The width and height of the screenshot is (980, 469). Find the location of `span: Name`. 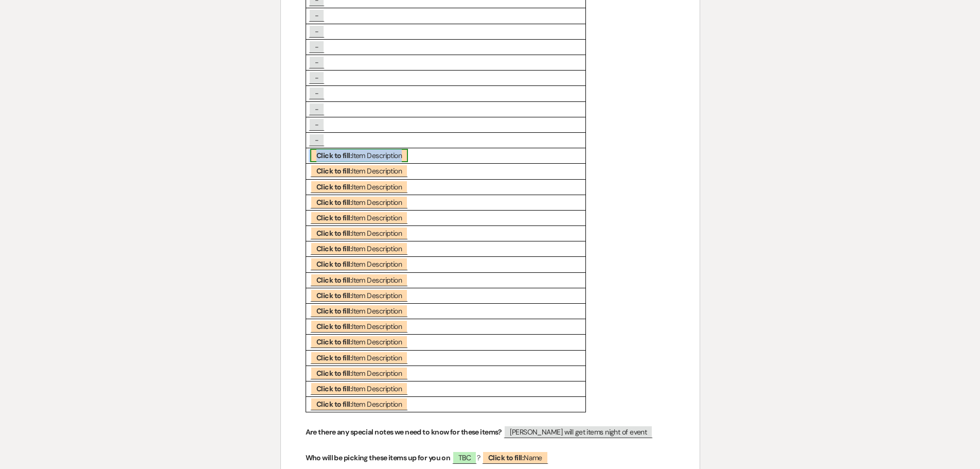

span: Name is located at coordinates (515, 457).